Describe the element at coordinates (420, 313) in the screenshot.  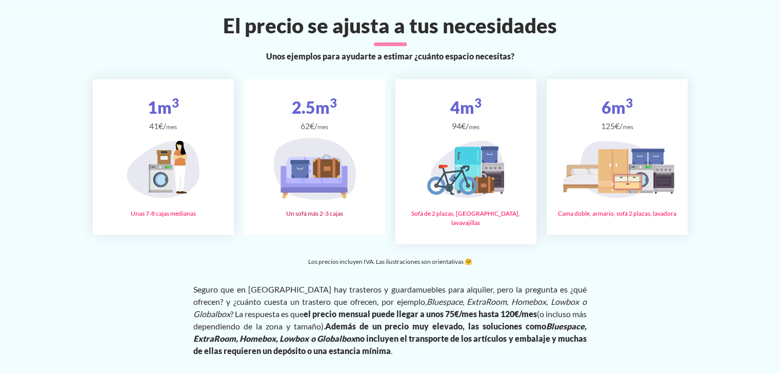
I see `b: el precio mensual puede llegar a unos 75€/mes hasta 120€/mes` at that location.